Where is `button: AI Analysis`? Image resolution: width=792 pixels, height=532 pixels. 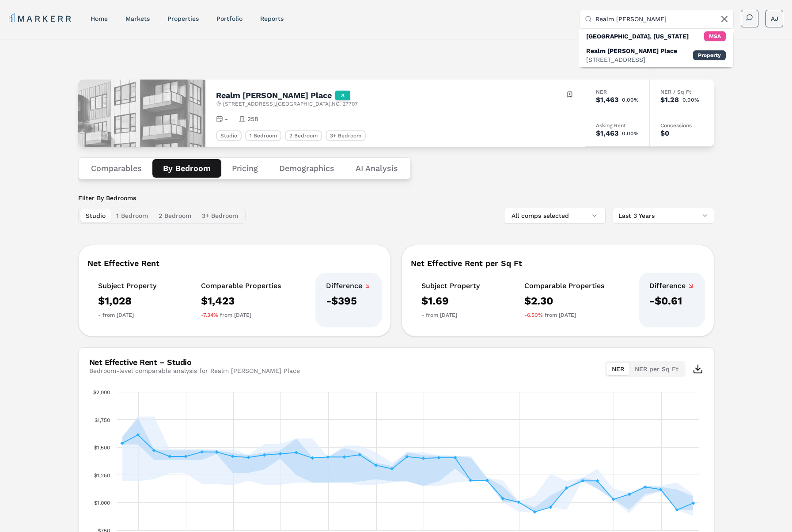 button: AI Analysis is located at coordinates (377, 169).